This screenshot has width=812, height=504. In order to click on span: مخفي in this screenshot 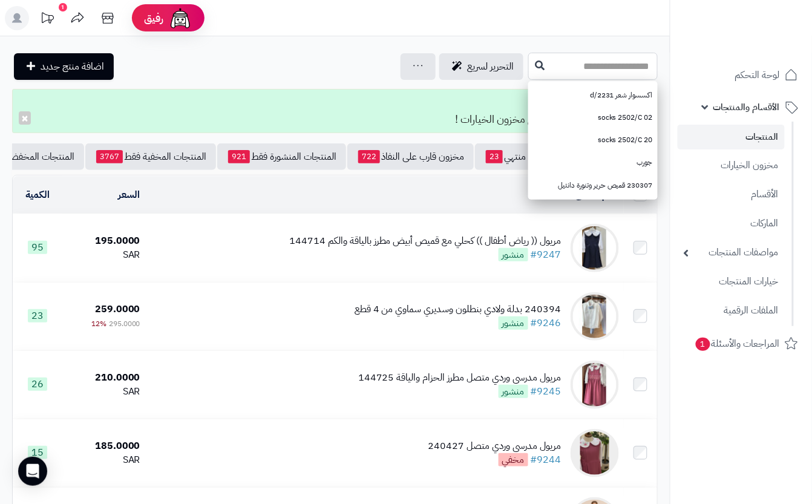, I will do `click(513, 460)`.